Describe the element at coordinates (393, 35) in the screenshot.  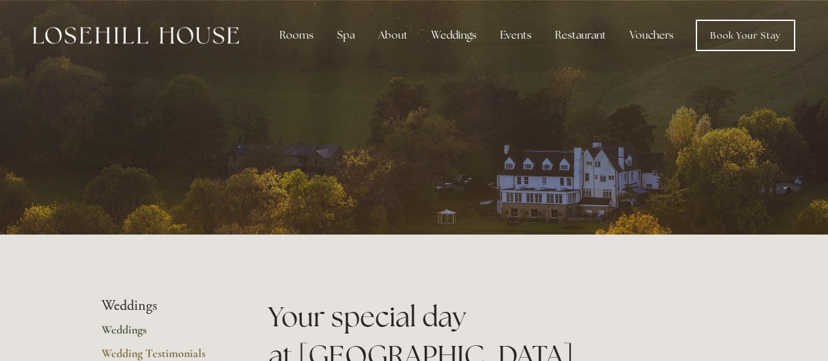
I see `div: About` at that location.